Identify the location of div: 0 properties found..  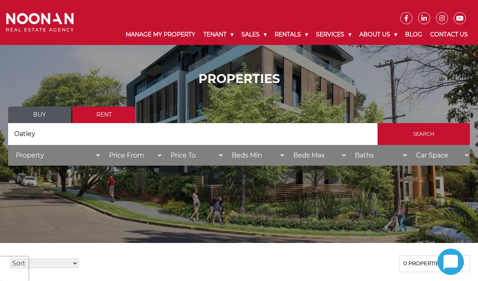
(435, 264).